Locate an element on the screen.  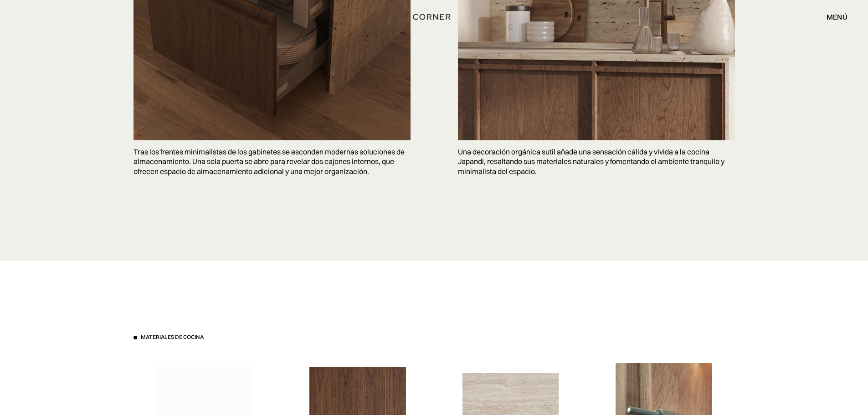
font: Materiales de cocina is located at coordinates (172, 337).